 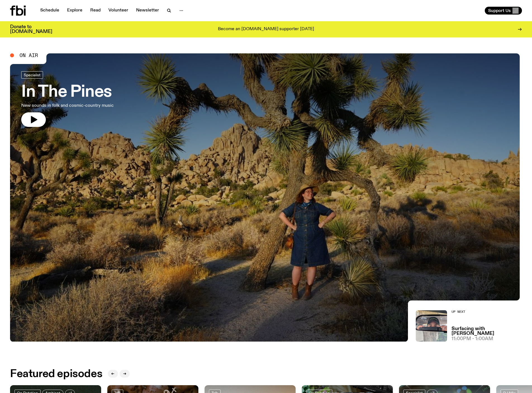 What do you see at coordinates (472, 338) in the screenshot?
I see `span: 11:00pm - 1:00am` at bounding box center [472, 338].